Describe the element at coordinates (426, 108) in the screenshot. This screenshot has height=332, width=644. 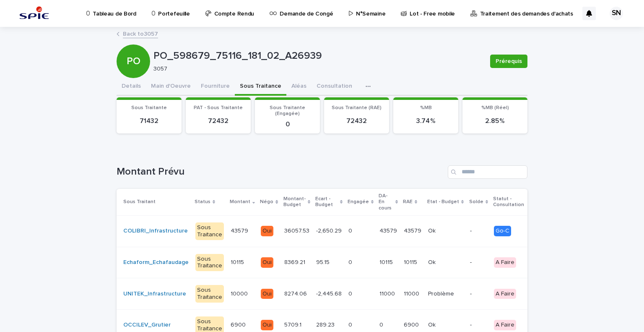
I see `span: %MB` at that location.